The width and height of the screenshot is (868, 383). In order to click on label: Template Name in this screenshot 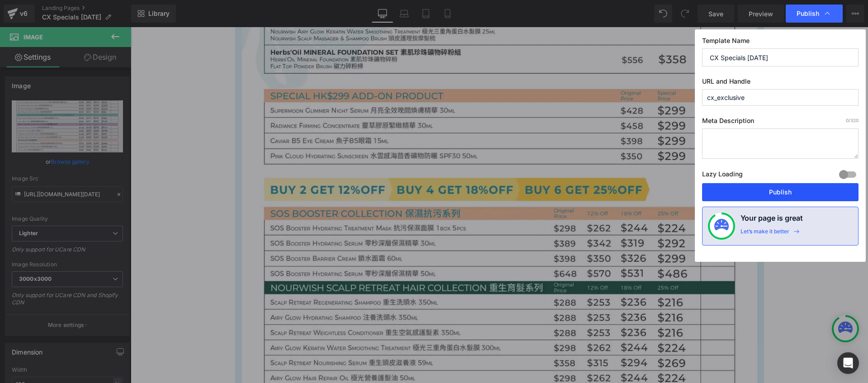, I will do `click(780, 43)`.